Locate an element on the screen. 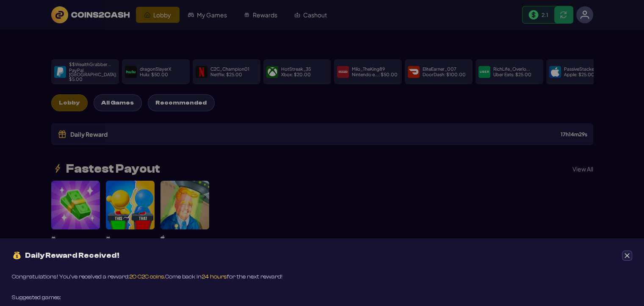  img: money is located at coordinates (17, 255).